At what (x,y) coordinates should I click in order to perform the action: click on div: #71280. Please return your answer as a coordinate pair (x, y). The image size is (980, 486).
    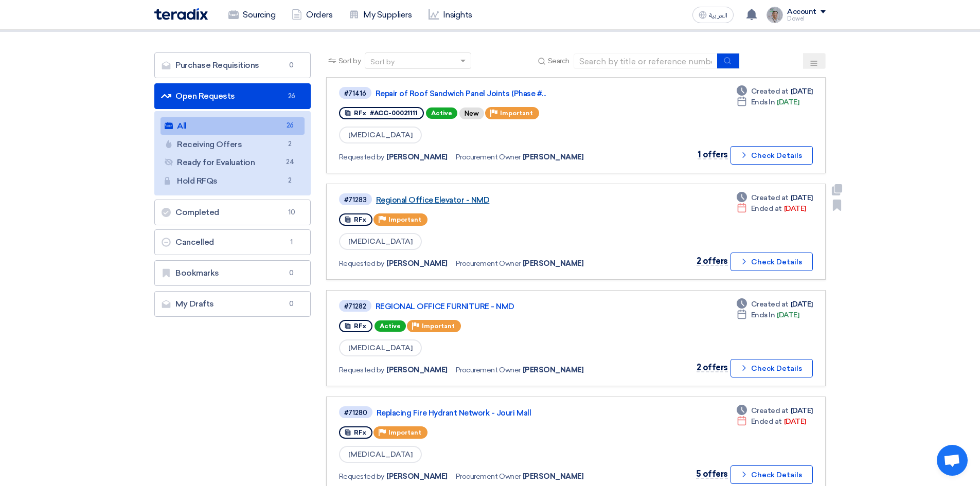
    Looking at the image, I should click on (356, 413).